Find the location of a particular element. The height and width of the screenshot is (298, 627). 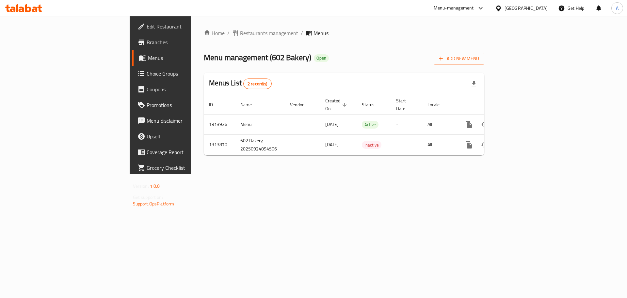

td: Menu is located at coordinates (260, 124).